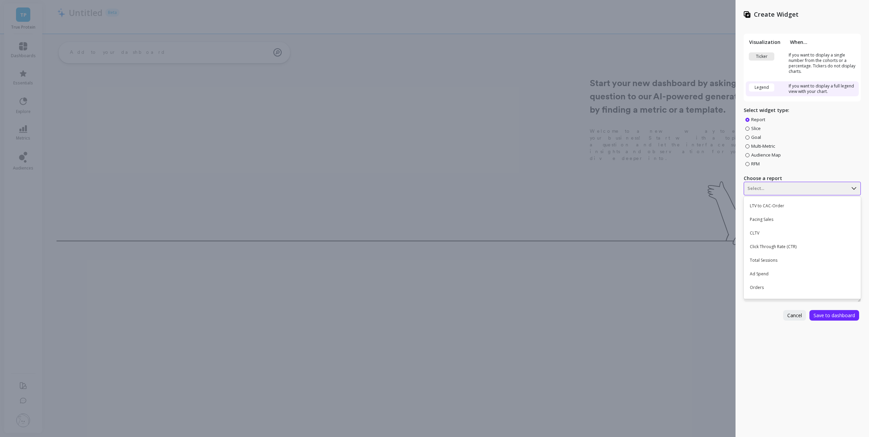 This screenshot has height=437, width=869. What do you see at coordinates (801, 260) in the screenshot?
I see `div: Total Sessions` at bounding box center [801, 260].